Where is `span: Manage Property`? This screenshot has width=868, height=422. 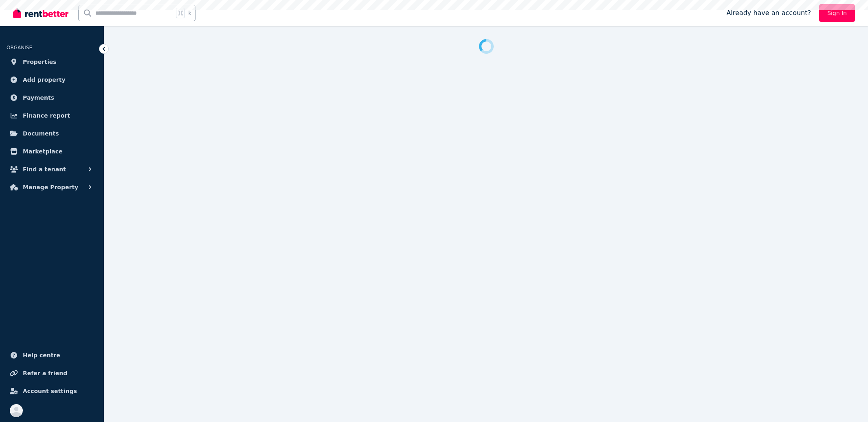
span: Manage Property is located at coordinates (51, 188).